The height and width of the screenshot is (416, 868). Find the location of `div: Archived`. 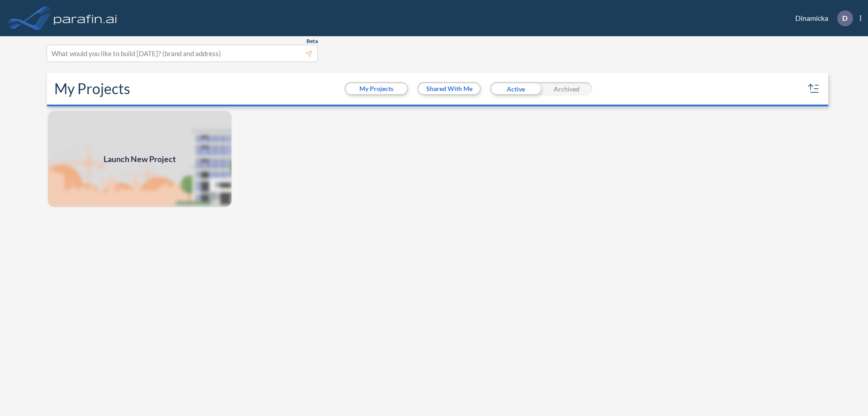

div: Archived is located at coordinates (566, 89).